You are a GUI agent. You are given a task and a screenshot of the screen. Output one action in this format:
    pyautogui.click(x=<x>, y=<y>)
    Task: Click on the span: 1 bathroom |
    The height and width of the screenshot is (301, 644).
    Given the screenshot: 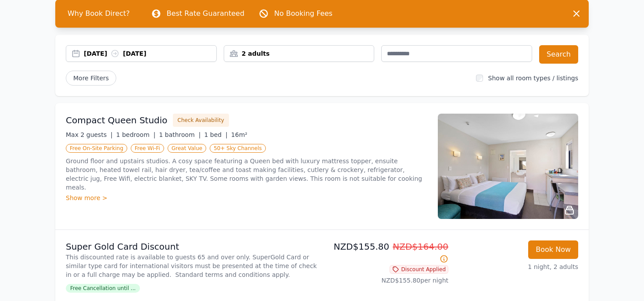 What is the action you would take?
    pyautogui.click(x=179, y=135)
    